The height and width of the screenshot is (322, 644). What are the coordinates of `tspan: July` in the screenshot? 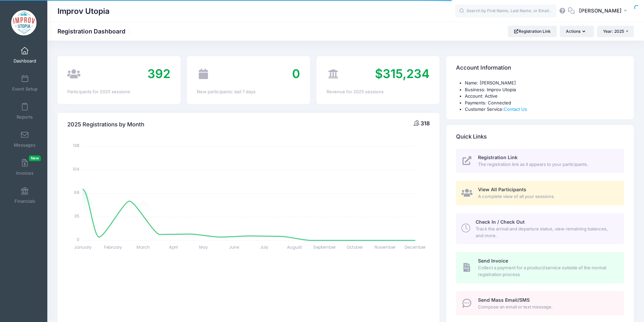 It's located at (264, 247).